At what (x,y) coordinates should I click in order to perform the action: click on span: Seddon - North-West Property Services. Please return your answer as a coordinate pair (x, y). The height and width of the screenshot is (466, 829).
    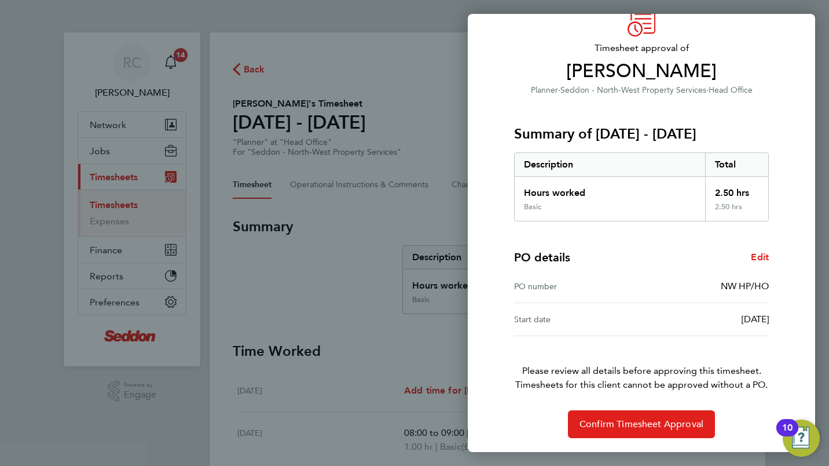
    Looking at the image, I should click on (634, 90).